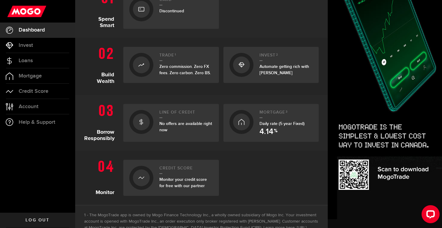 The image size is (442, 228). Describe the element at coordinates (171, 123) in the screenshot. I see `a: Line of creditNo offers are available right now` at that location.